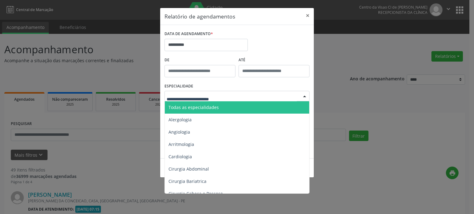 The width and height of the screenshot is (474, 214). Describe the element at coordinates (179, 132) in the screenshot. I see `span: Angiologia` at that location.